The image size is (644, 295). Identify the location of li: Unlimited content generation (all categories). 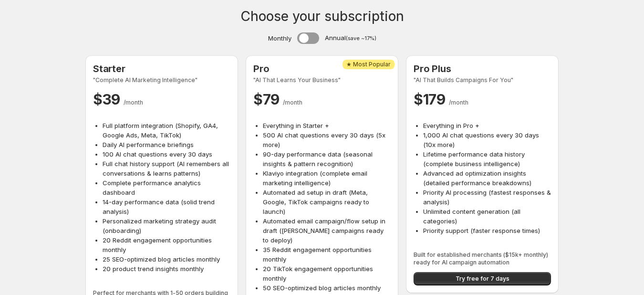
(487, 216).